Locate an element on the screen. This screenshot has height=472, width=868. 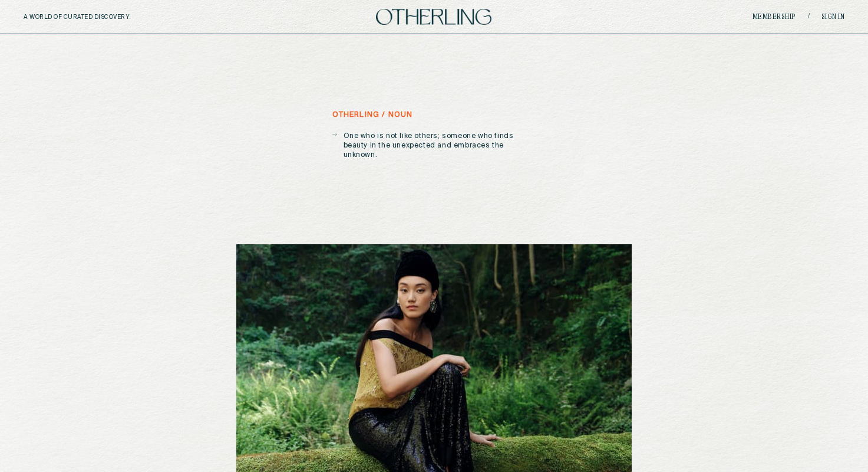
a: Membership is located at coordinates (774, 17).